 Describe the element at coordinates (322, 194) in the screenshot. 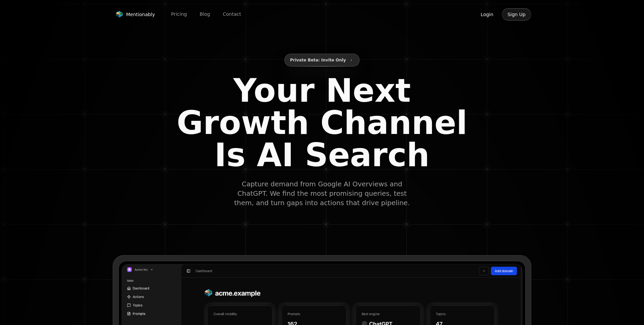

I see `span: Capture demand from Google AI Overviews and ChatGPT. We find the most promising queries, test the...` at that location.